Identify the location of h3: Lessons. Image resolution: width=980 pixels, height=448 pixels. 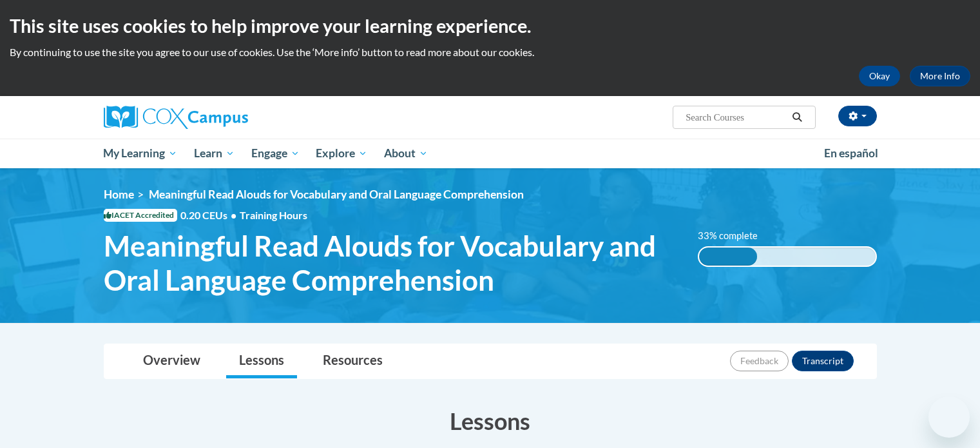
(490, 420).